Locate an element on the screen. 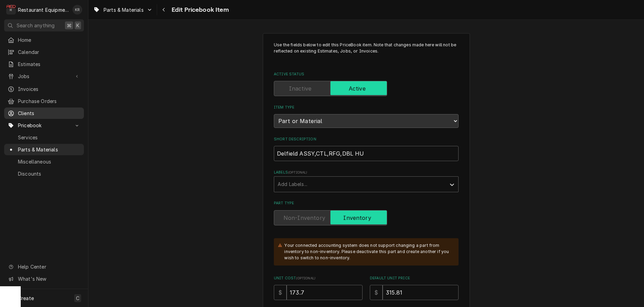  a: Go to Parts & Materials is located at coordinates (123, 10).